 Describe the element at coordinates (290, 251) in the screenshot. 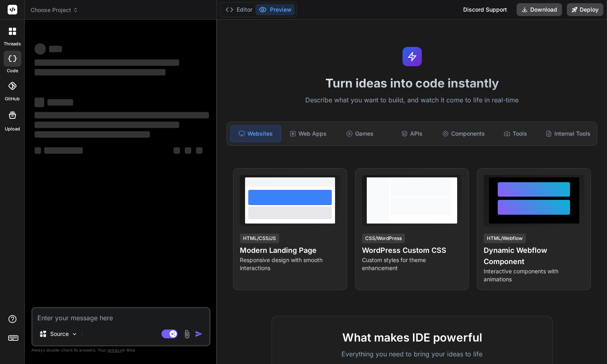

I see `h4: Modern Landing Page` at that location.